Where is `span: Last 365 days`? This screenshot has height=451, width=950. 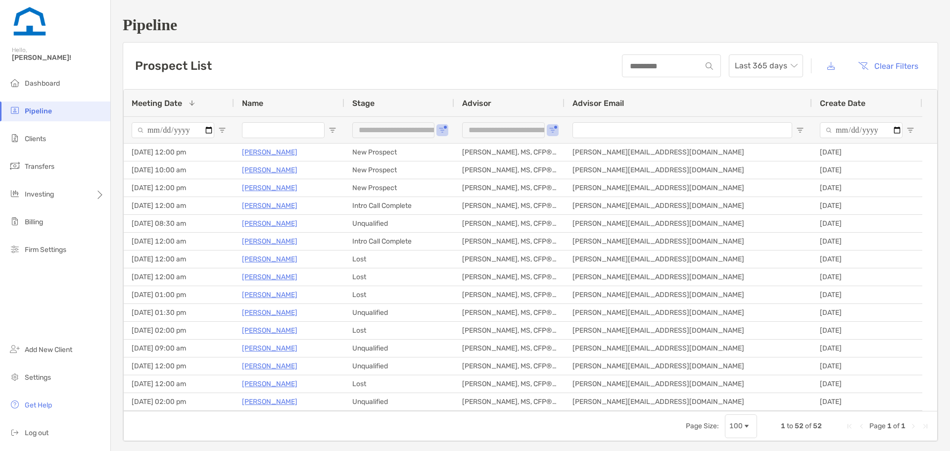 span: Last 365 days is located at coordinates (766, 66).